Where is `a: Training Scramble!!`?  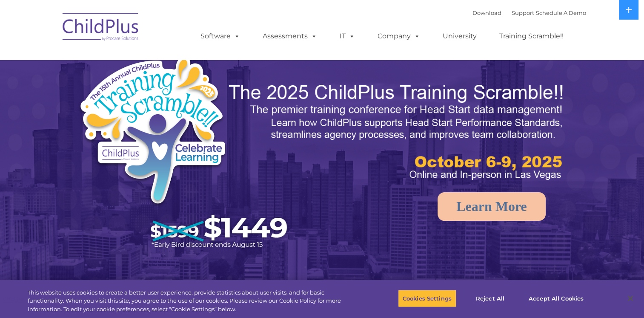
a: Training Scramble!! is located at coordinates (531, 36).